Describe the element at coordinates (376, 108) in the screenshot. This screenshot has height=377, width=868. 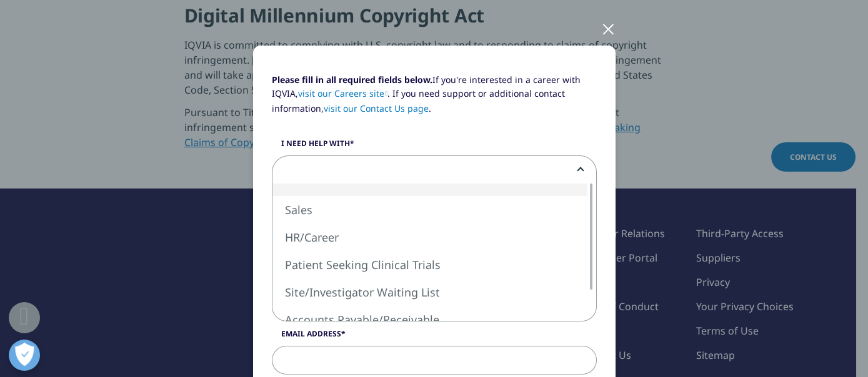
I see `a: visit our Contact Us page` at that location.